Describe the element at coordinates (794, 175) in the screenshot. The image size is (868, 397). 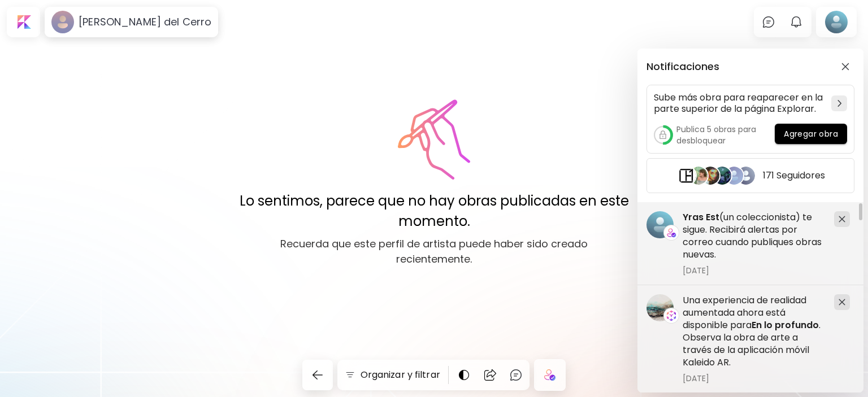
I see `h5: 171 Seguidores` at that location.